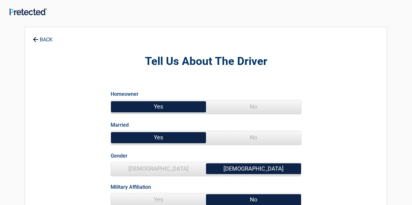  I want to click on img: Main Logo, so click(28, 11).